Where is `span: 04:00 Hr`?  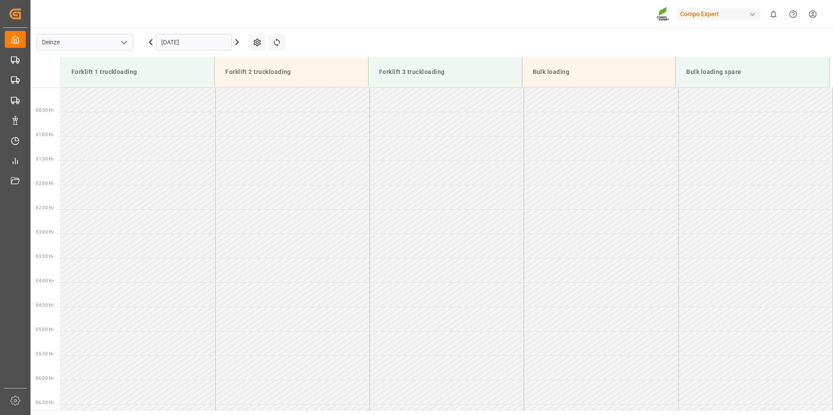 span: 04:00 Hr is located at coordinates (44, 281).